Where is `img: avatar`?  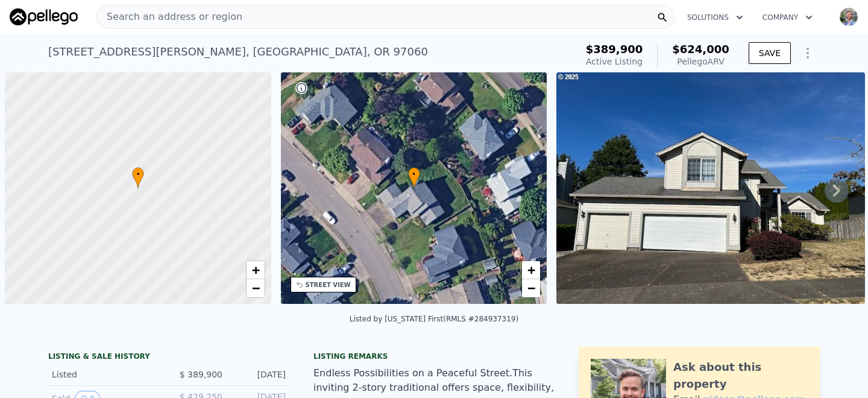
img: avatar is located at coordinates (849, 17).